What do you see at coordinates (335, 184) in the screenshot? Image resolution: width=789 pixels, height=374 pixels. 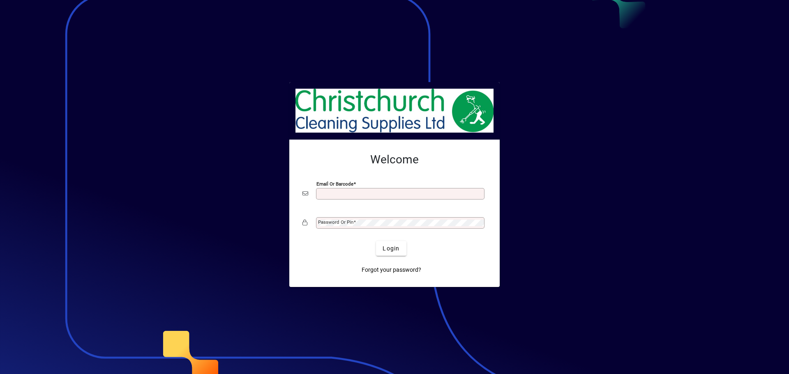 I see `mat-label: Email or Barcode` at bounding box center [335, 184].